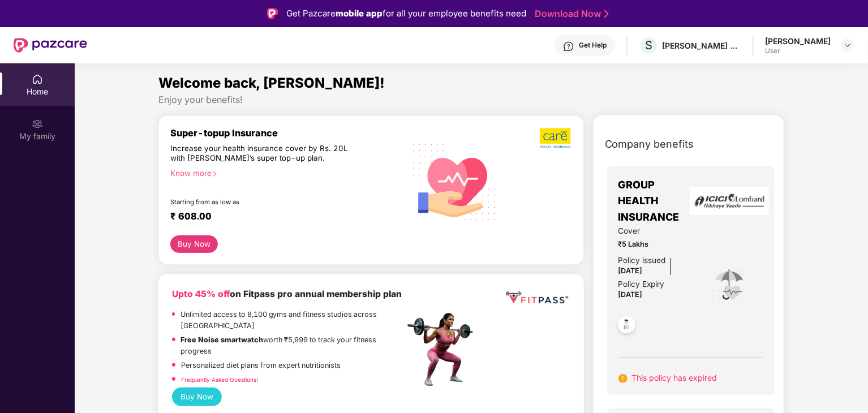  What do you see at coordinates (472, 100) in the screenshot?
I see `div: Enjoy your benefits!` at bounding box center [472, 100].